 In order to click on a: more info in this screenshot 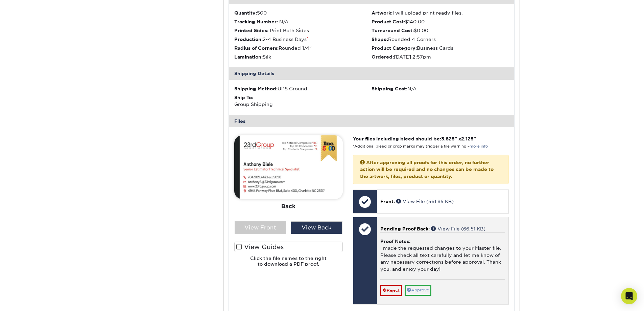, I will do `click(479, 146)`.